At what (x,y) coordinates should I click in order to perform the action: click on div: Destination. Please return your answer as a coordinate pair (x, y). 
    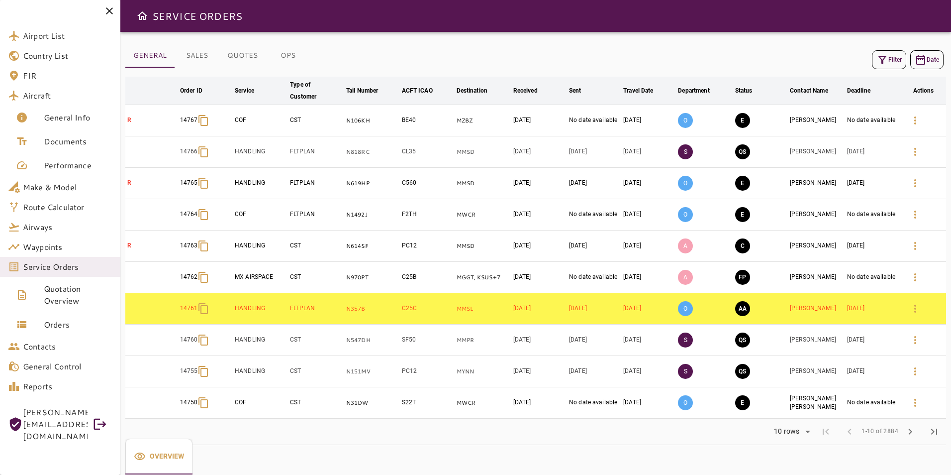
    Looking at the image, I should click on (472, 91).